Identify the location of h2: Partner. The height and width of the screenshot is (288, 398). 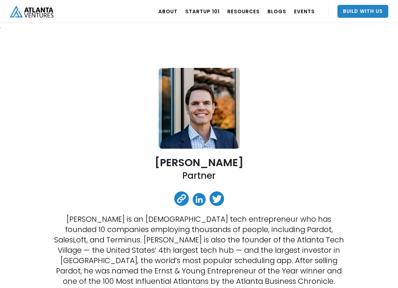
(199, 176).